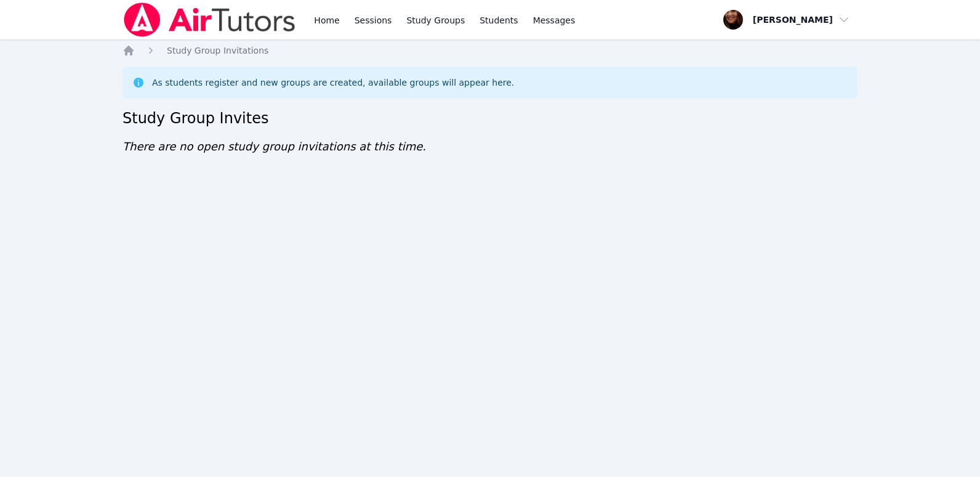 This screenshot has width=980, height=477. Describe the element at coordinates (217, 50) in the screenshot. I see `span: Study Group Invitations` at that location.